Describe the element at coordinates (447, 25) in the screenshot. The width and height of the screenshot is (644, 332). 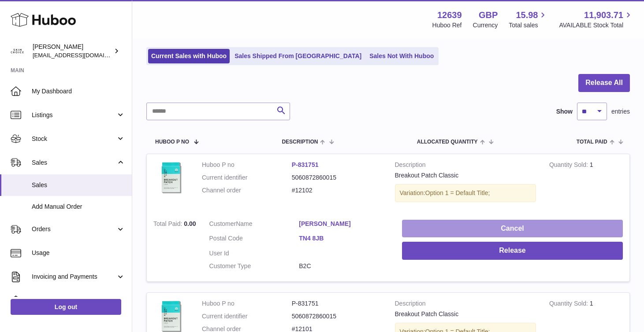
I see `div: Huboo Ref` at that location.